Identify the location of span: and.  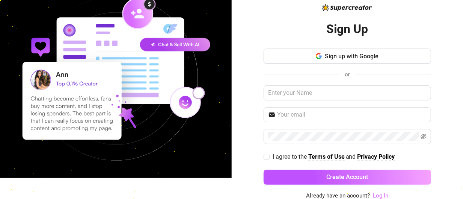
(352, 156).